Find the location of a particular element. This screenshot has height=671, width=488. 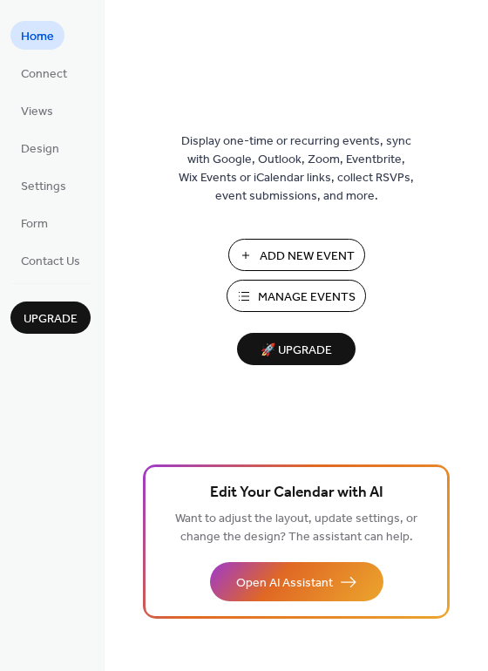

button: Add New Event is located at coordinates (296, 254).